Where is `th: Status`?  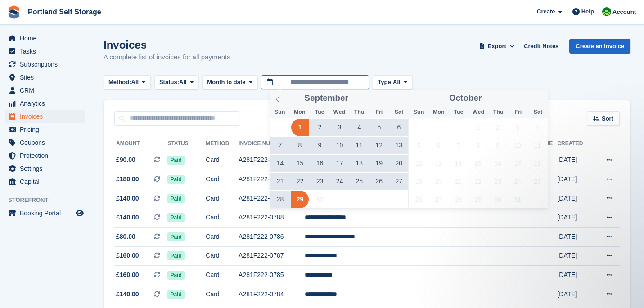
th: Status is located at coordinates (186, 144).